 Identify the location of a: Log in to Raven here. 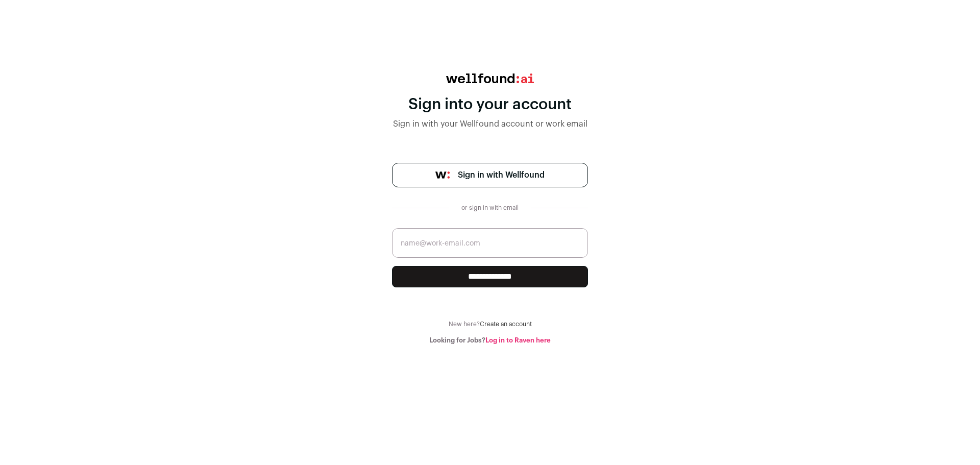
(518, 340).